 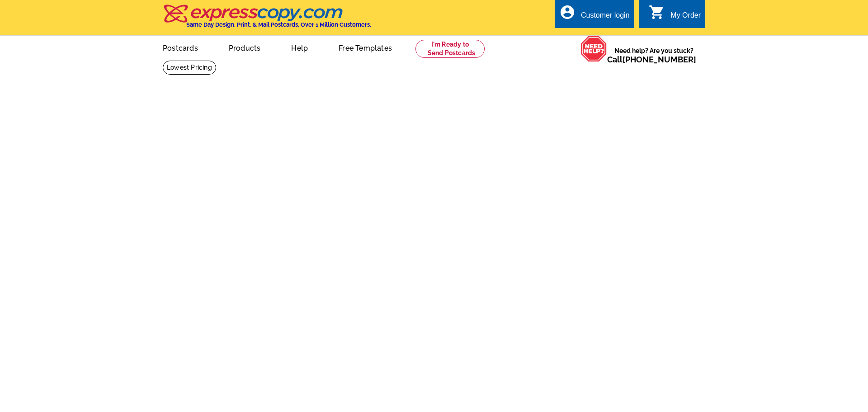 I want to click on a: Postcards, so click(x=180, y=47).